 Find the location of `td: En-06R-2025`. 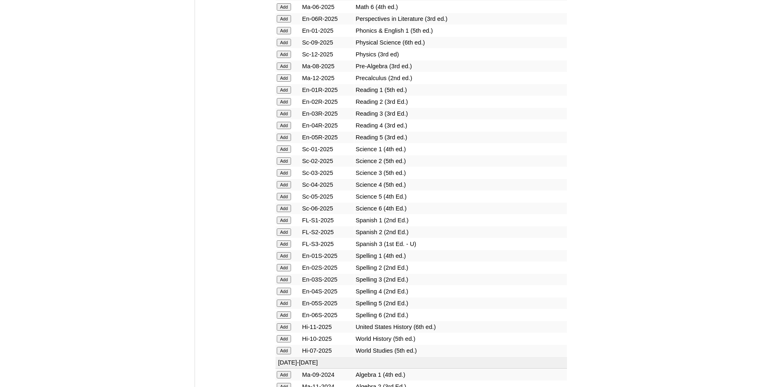

td: En-06R-2025 is located at coordinates (327, 19).